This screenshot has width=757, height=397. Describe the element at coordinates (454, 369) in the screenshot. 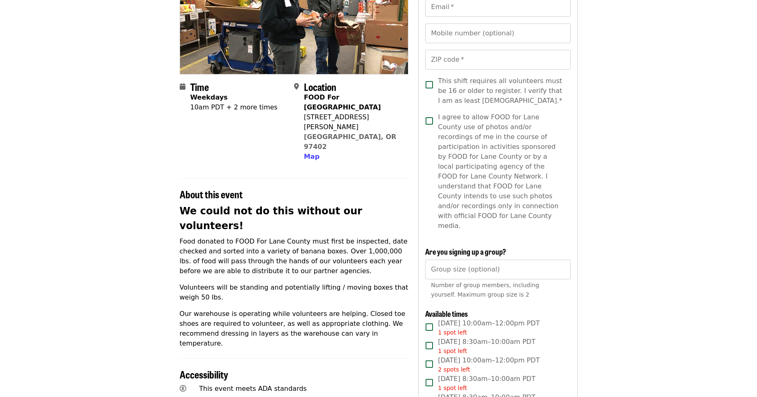

I see `span: 2 spots left` at that location.